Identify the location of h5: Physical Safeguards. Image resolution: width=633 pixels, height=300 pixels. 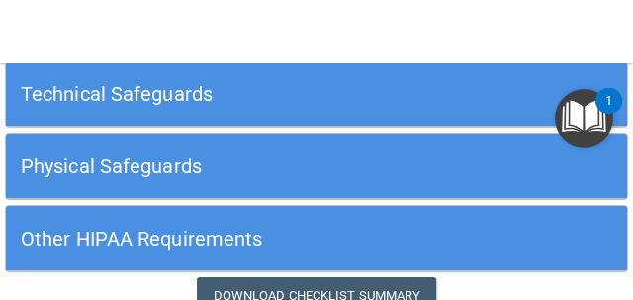
(238, 166).